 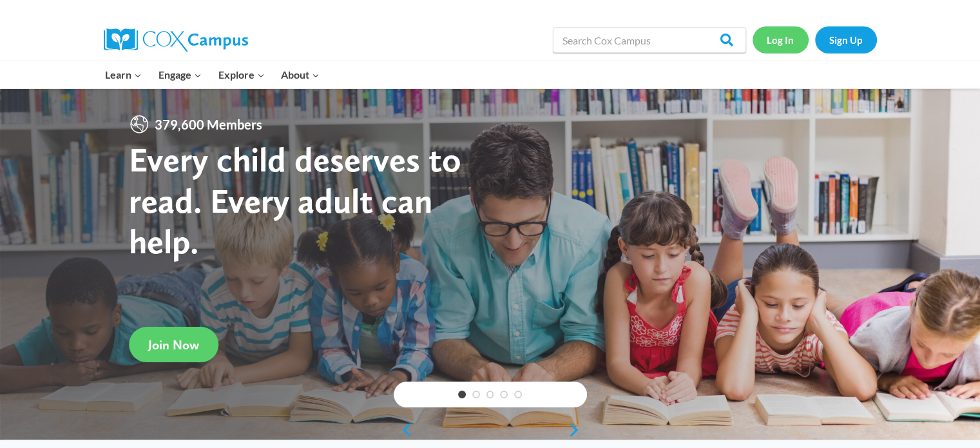 What do you see at coordinates (846, 39) in the screenshot?
I see `a: Sign Up` at bounding box center [846, 39].